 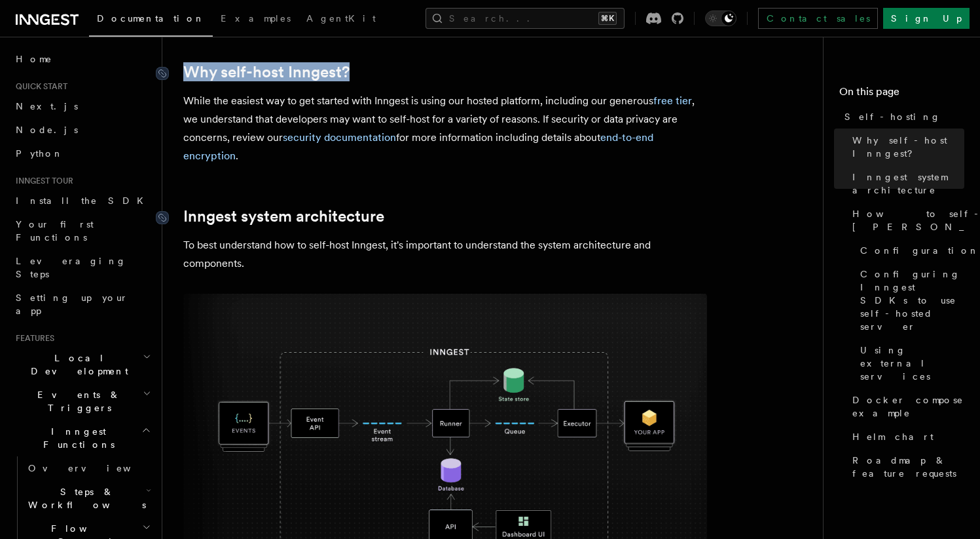 I want to click on span: AgentKit, so click(x=342, y=18).